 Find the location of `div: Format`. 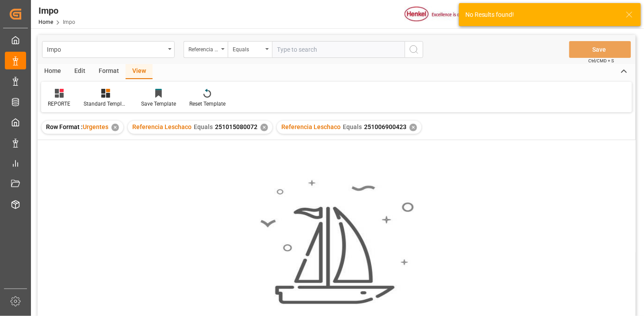

div: Format is located at coordinates (109, 71).